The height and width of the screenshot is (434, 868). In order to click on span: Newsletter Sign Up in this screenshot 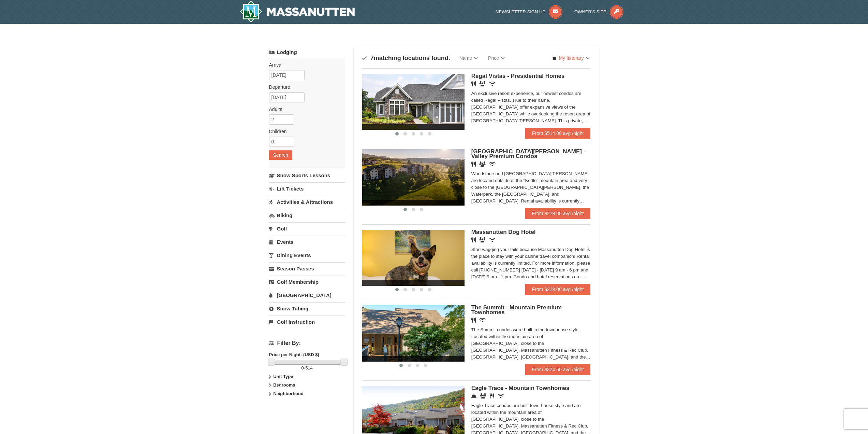, I will do `click(520, 11)`.